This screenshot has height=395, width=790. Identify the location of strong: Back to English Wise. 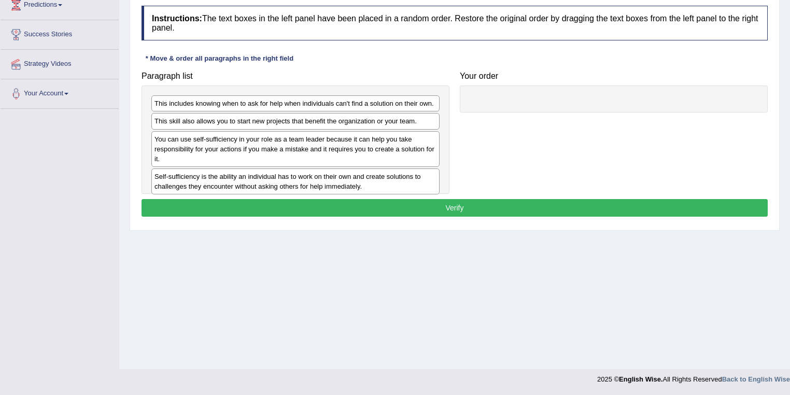
(756, 379).